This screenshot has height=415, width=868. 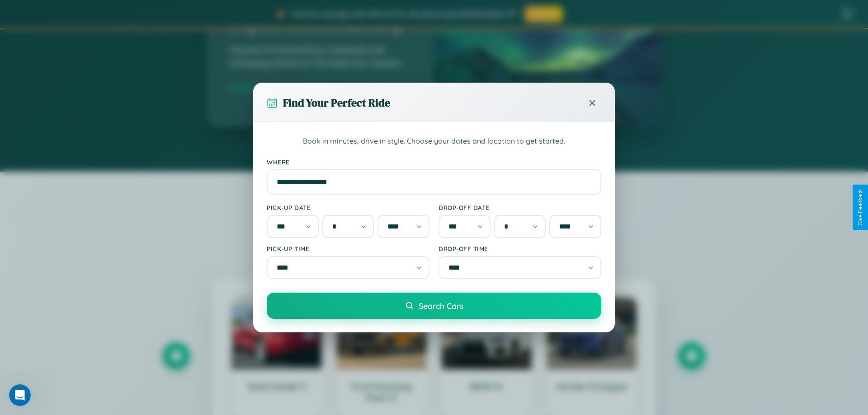 What do you see at coordinates (336, 103) in the screenshot?
I see `h3: Find Your Perfect Ride` at bounding box center [336, 103].